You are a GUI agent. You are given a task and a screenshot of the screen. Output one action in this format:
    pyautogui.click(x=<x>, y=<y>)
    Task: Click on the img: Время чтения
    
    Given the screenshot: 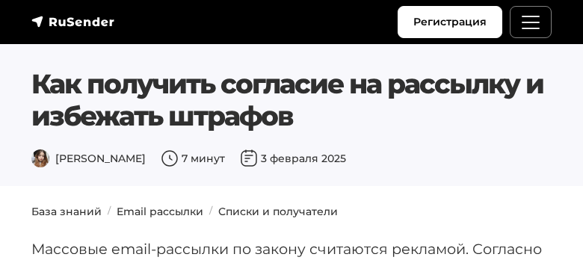 What is the action you would take?
    pyautogui.click(x=170, y=158)
    